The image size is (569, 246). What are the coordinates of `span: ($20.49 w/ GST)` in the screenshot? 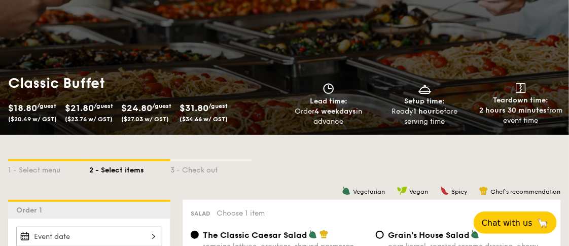 It's located at (32, 119).